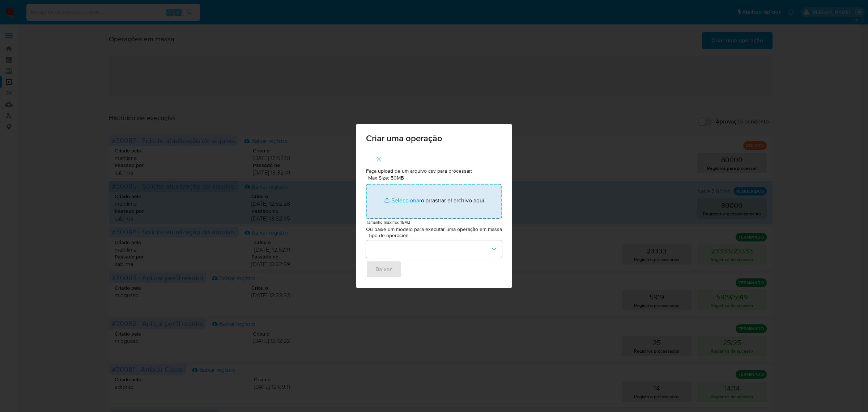 This screenshot has width=868, height=412. Describe the element at coordinates (436, 235) in the screenshot. I see `span: Tipo de operación` at that location.